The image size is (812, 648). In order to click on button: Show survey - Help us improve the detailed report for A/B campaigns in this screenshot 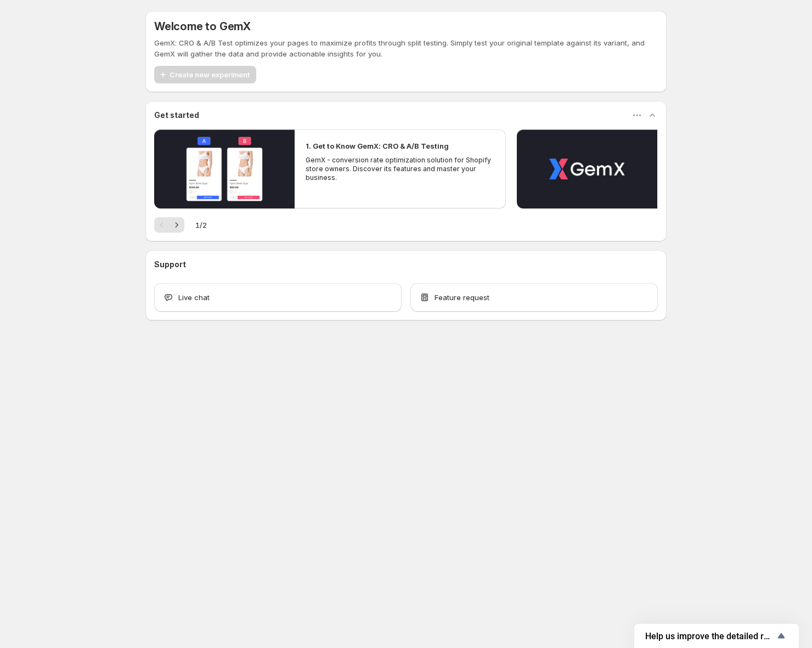, I will do `click(716, 636)`.